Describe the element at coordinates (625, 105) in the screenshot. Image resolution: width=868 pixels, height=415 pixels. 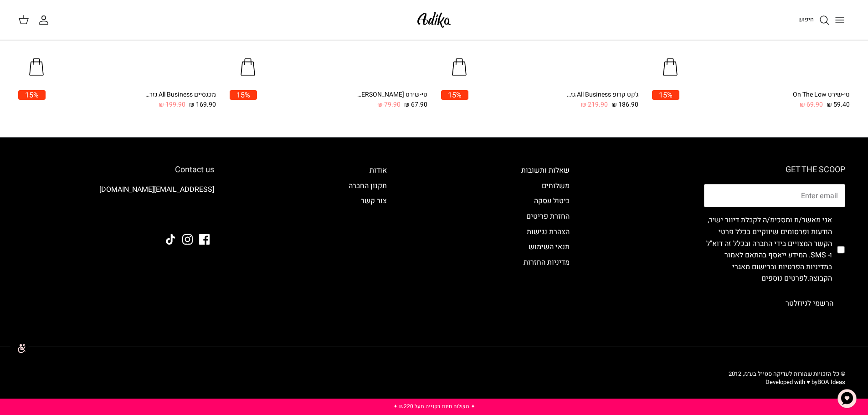
I see `span: 186.90 ₪` at that location.